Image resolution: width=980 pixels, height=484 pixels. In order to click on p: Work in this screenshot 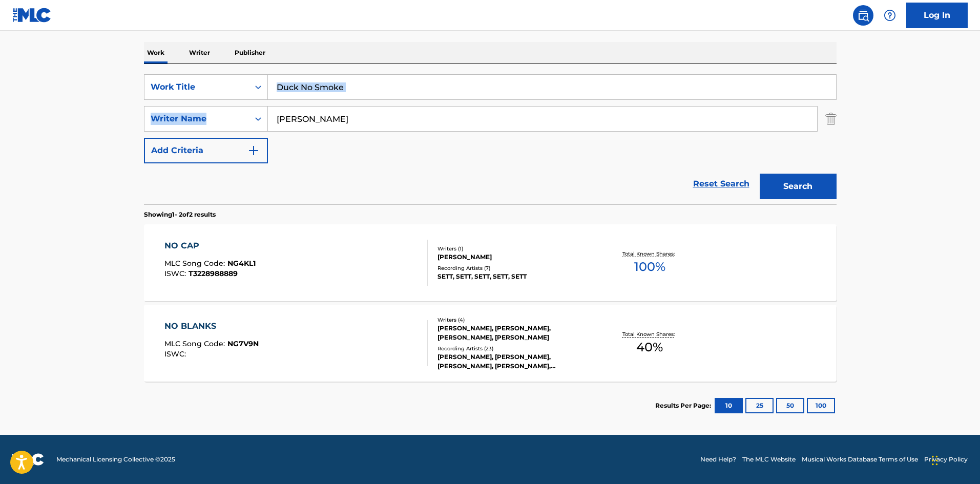, I will do `click(156, 53)`.